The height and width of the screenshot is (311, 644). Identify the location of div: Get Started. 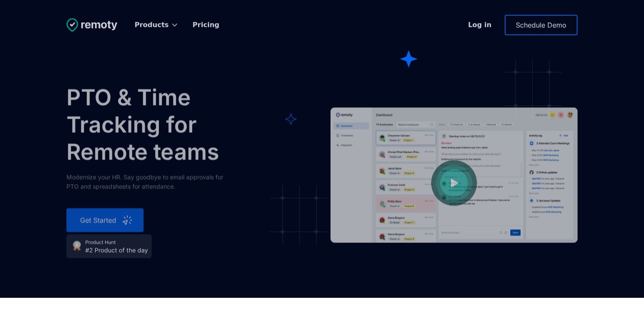
(99, 220).